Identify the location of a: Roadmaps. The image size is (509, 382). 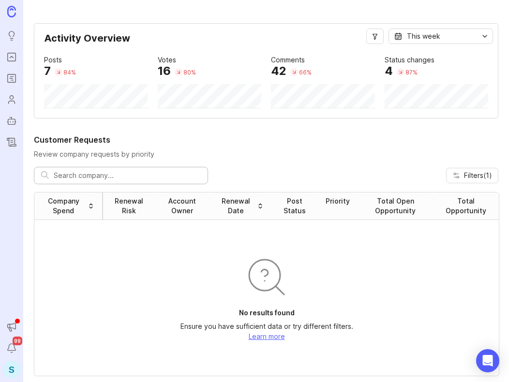
(12, 78).